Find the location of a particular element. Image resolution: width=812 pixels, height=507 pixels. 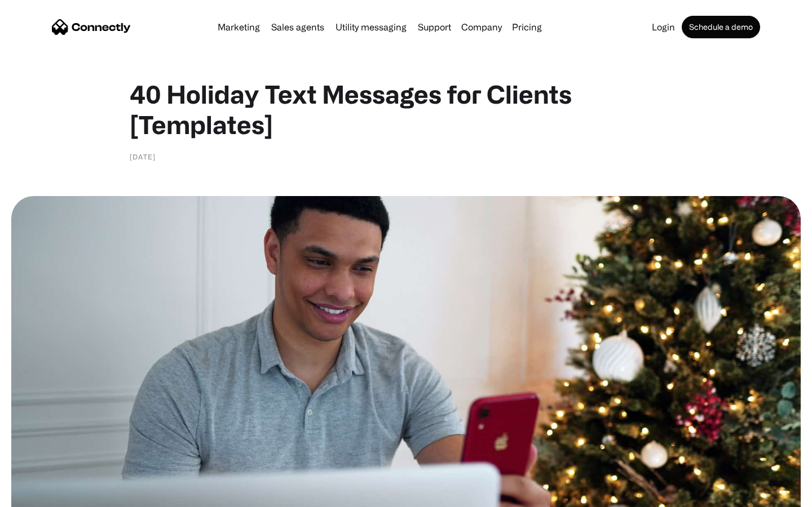

a: Support is located at coordinates (434, 27).